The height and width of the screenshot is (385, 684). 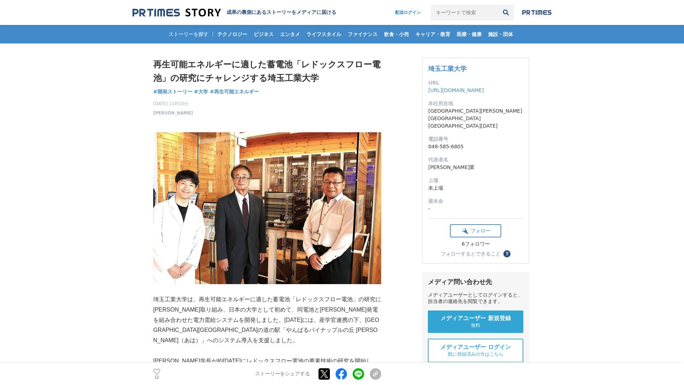 What do you see at coordinates (173, 92) in the screenshot?
I see `span: #開発ストーリー` at bounding box center [173, 92].